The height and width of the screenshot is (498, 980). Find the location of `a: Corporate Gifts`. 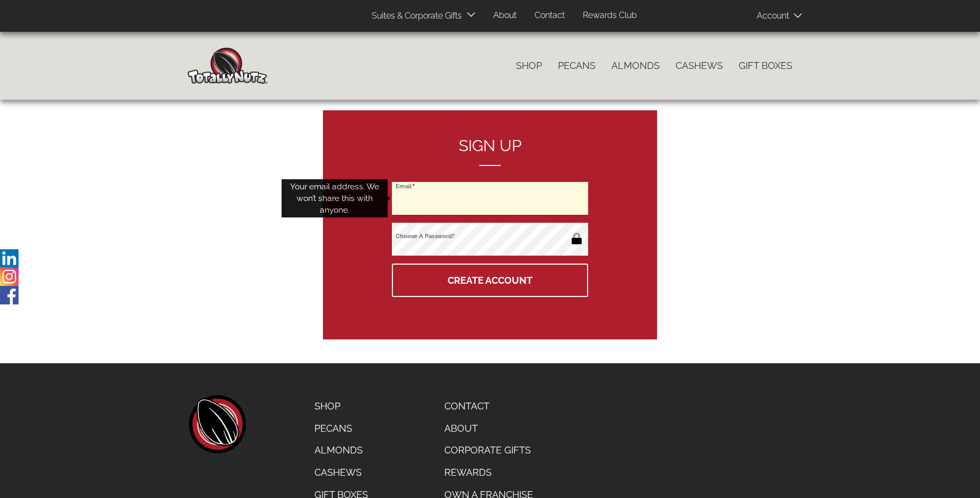

a: Corporate Gifts is located at coordinates (488, 450).